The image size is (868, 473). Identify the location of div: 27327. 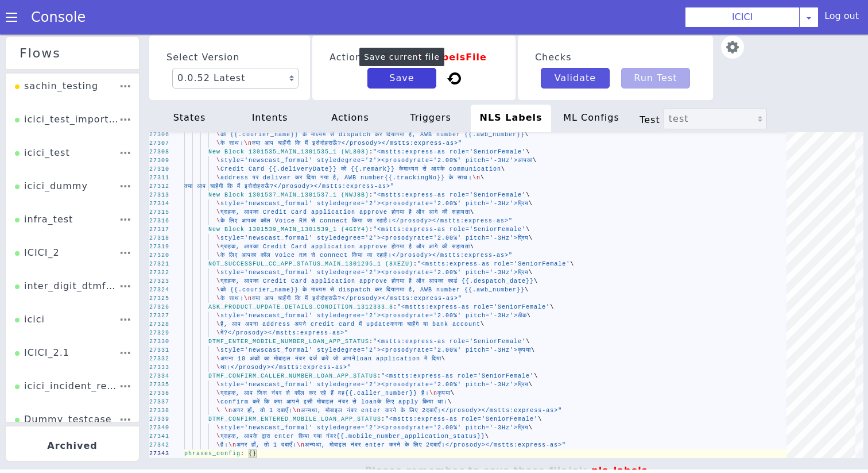
(159, 284).